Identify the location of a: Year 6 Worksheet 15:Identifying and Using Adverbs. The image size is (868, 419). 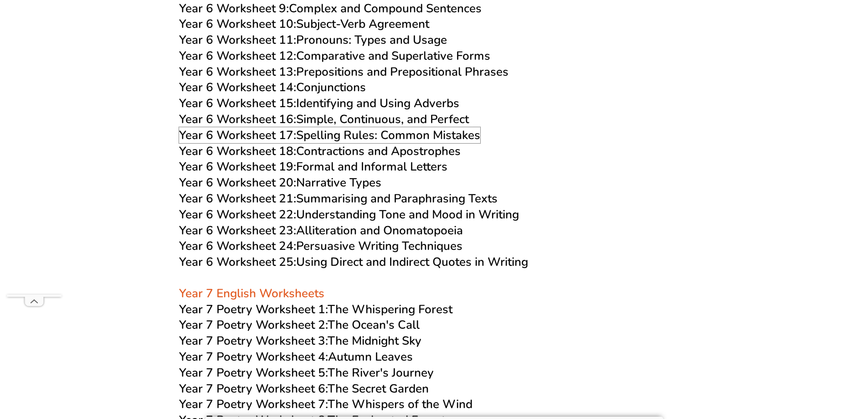
(319, 103).